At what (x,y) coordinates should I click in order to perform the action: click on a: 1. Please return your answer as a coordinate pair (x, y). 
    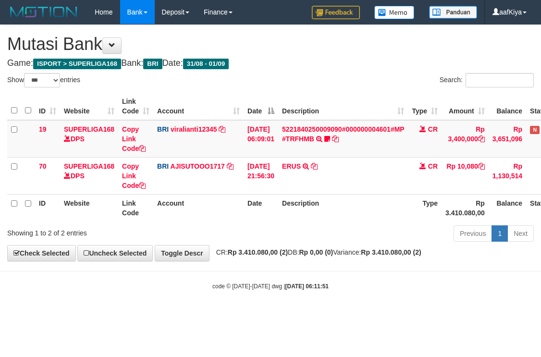
    Looking at the image, I should click on (499, 233).